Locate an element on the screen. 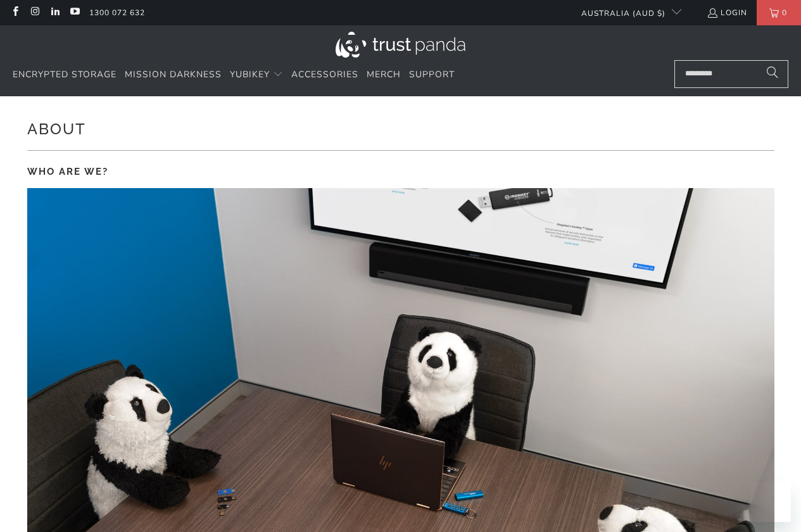  input: Search... is located at coordinates (731, 74).